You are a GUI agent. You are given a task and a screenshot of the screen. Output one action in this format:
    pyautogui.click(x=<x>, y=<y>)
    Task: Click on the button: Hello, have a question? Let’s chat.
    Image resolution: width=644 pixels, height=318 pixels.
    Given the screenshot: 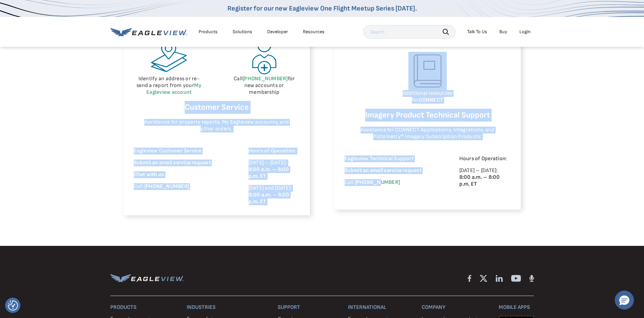 What is the action you would take?
    pyautogui.click(x=624, y=301)
    